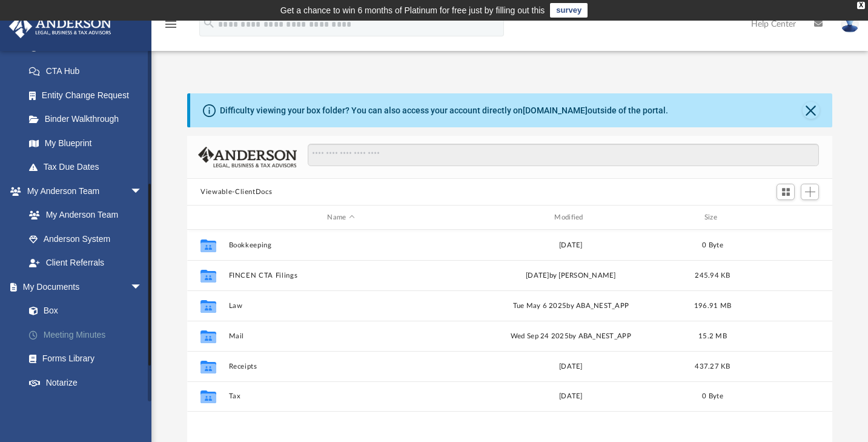 The image size is (868, 442). I want to click on span: 15.2 MB, so click(712, 336).